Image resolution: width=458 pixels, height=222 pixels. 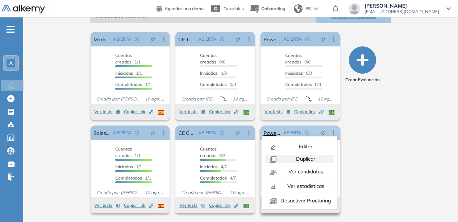 What do you see at coordinates (305, 200) in the screenshot?
I see `span: Desactivar Proctoring` at bounding box center [305, 200].